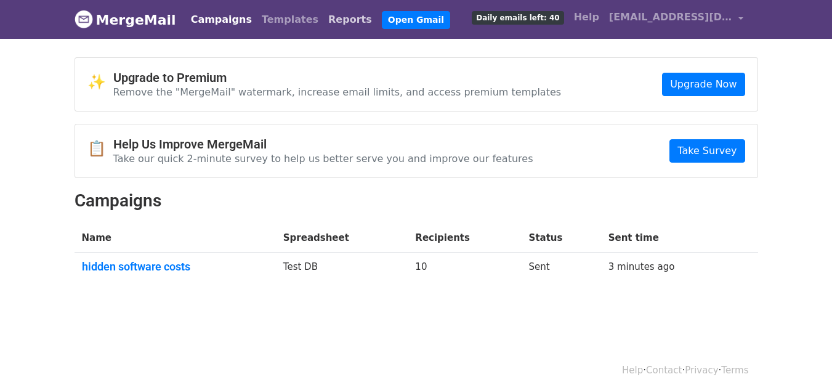 The image size is (832, 390). What do you see at coordinates (175, 267) in the screenshot?
I see `a: hidden software costs` at bounding box center [175, 267].